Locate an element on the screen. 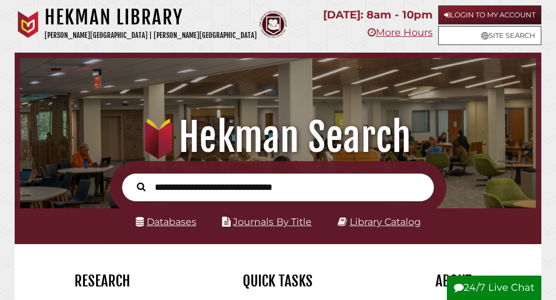 The image size is (556, 300). i: Search is located at coordinates (141, 187).